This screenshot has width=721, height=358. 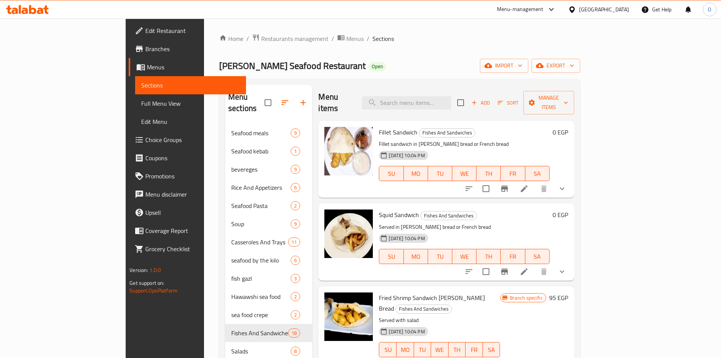 I want to click on div: sea food crepe, so click(x=261, y=315).